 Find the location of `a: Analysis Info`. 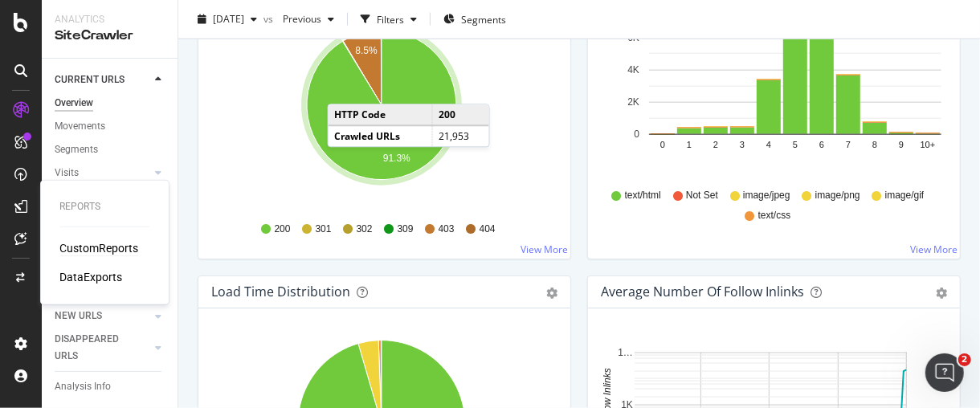

a: Analysis Info is located at coordinates (110, 386).